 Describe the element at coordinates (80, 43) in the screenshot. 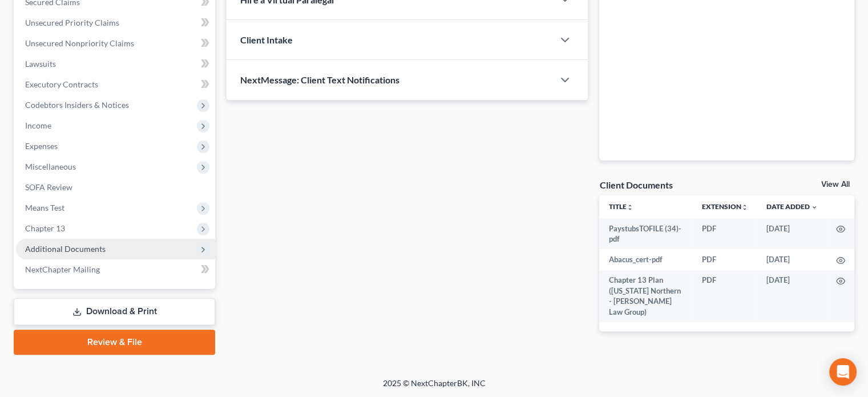

I see `span: Unsecured Nonpriority Claims` at that location.